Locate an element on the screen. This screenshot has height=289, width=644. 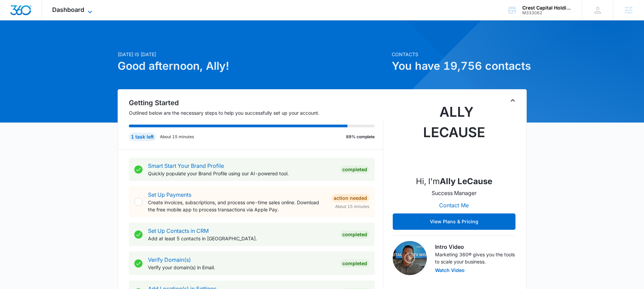
a: Set Up Contacts in CRM is located at coordinates (178, 231).